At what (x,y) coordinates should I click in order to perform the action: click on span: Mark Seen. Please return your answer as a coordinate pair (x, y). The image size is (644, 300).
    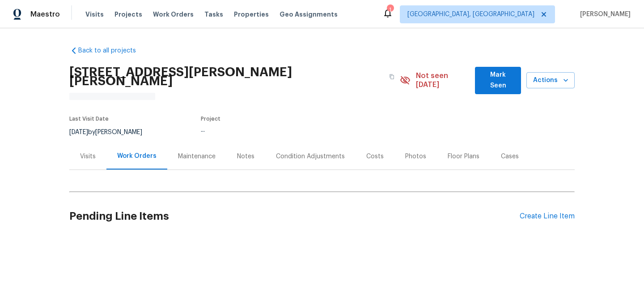
    Looking at the image, I should click on (498, 80).